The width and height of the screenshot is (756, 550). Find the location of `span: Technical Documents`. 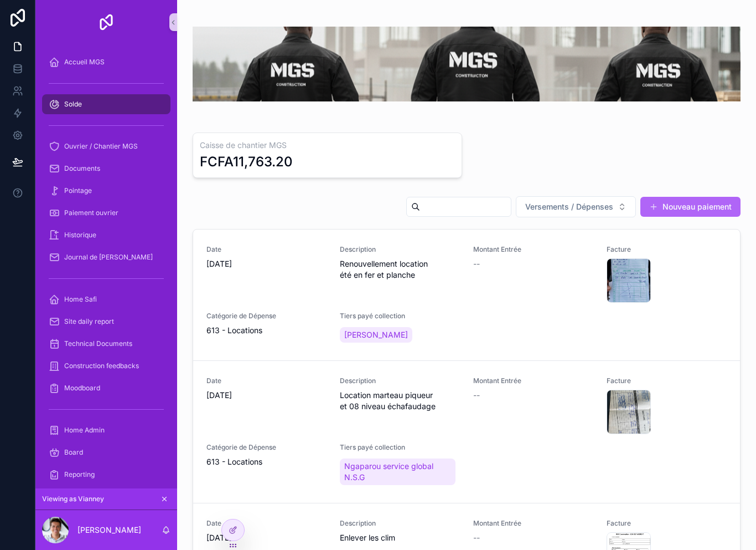

span: Technical Documents is located at coordinates (98, 343).